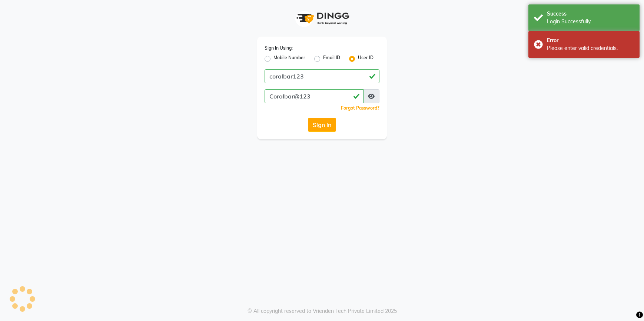 This screenshot has width=644, height=321. Describe the element at coordinates (360, 107) in the screenshot. I see `a: Forgot Password?` at that location.